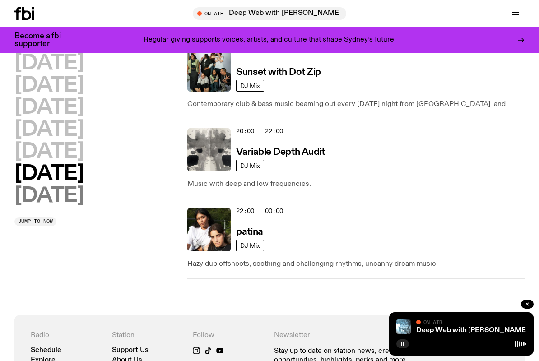  What do you see at coordinates (280, 151) in the screenshot?
I see `a: Variable Depth Audit` at bounding box center [280, 151].